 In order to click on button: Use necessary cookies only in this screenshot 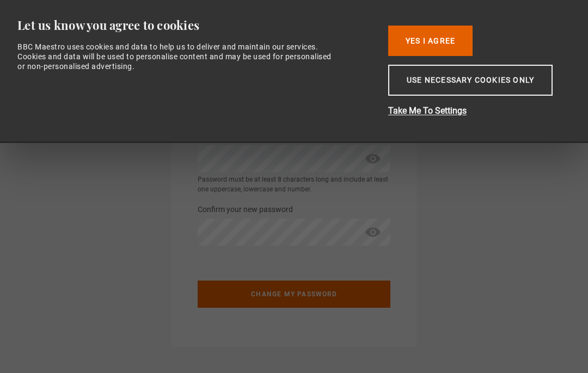, I will do `click(471, 80)`.